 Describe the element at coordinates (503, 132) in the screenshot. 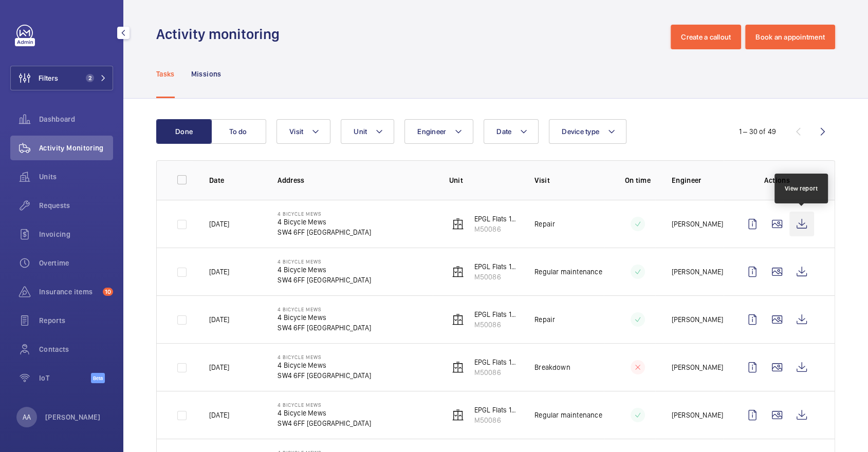

I see `span: Date` at that location.